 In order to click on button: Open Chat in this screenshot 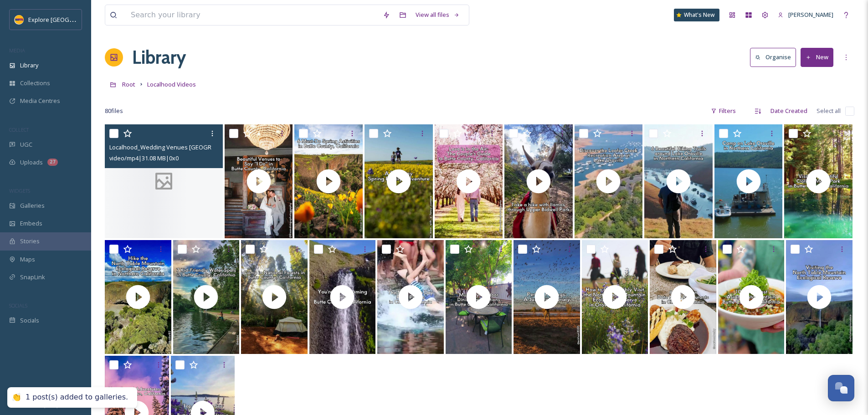, I will do `click(841, 388)`.